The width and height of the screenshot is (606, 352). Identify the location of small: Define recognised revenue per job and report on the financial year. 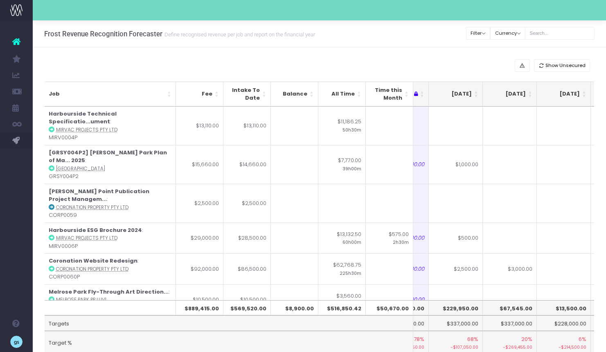
(238, 34).